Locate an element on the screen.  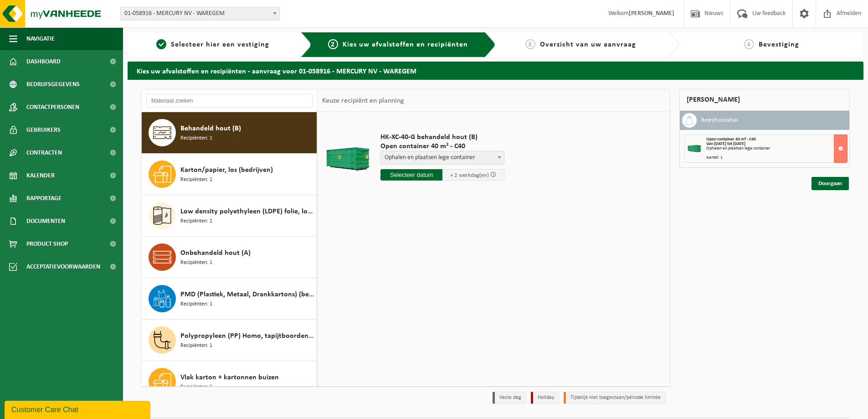
span: 3 is located at coordinates (530, 44).